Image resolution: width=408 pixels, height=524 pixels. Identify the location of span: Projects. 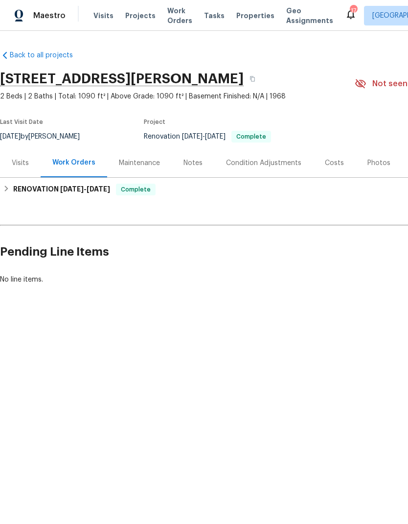
(140, 16).